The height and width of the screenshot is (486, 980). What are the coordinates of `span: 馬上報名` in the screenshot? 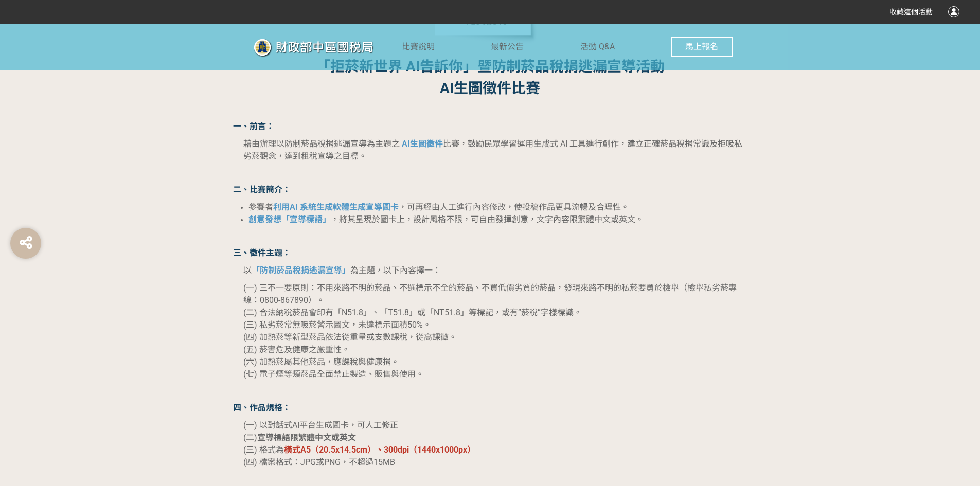 It's located at (701, 46).